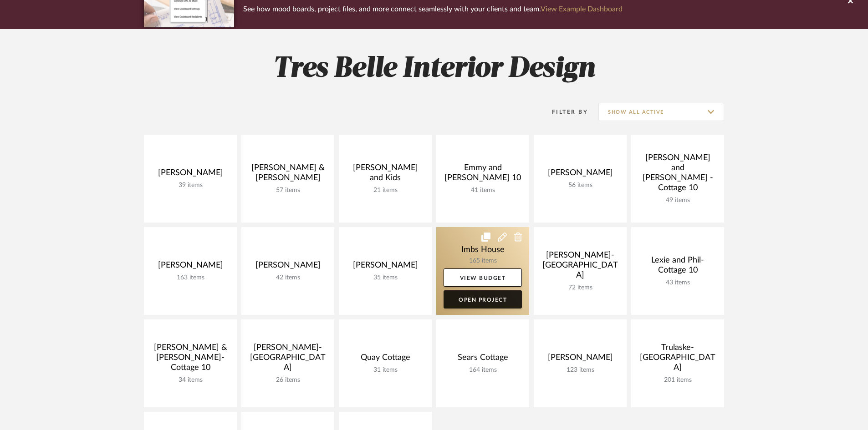 This screenshot has height=430, width=868. Describe the element at coordinates (288, 380) in the screenshot. I see `div: 26 items` at that location.